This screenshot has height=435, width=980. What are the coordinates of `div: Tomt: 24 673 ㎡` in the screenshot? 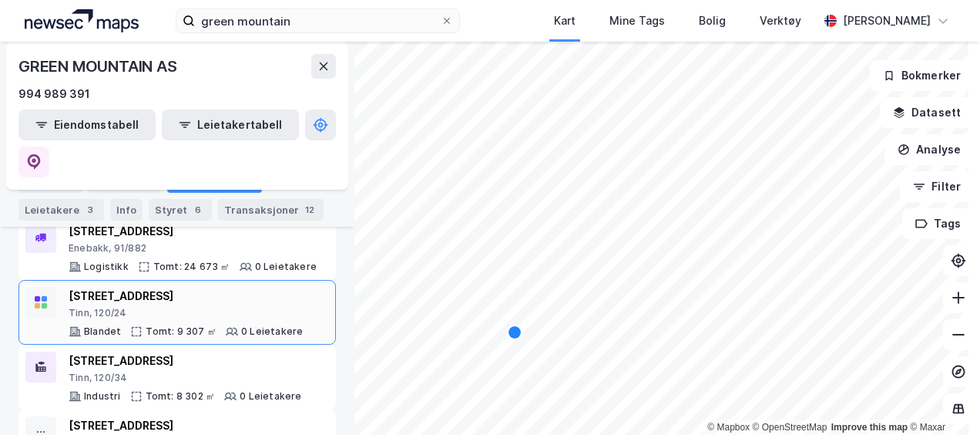 It's located at (192, 267).